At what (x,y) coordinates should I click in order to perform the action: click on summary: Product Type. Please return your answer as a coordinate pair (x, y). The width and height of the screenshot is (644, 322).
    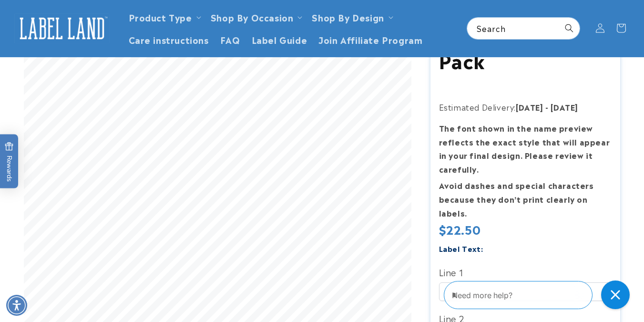
    Looking at the image, I should click on (164, 17).